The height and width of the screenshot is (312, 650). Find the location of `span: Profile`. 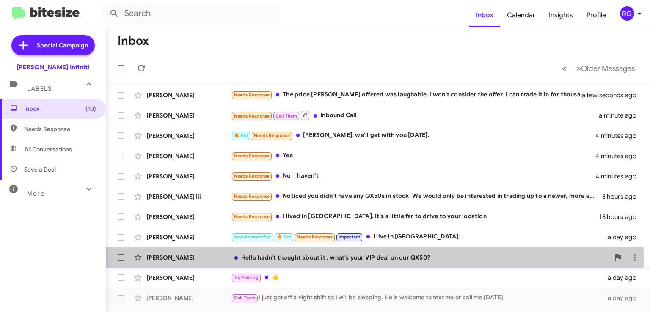

span: Profile is located at coordinates (596, 15).